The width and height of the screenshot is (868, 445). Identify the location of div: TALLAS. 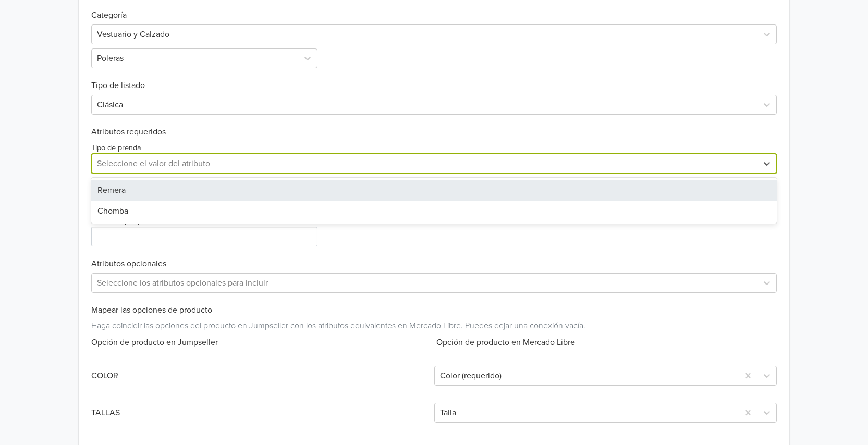
(262, 413).